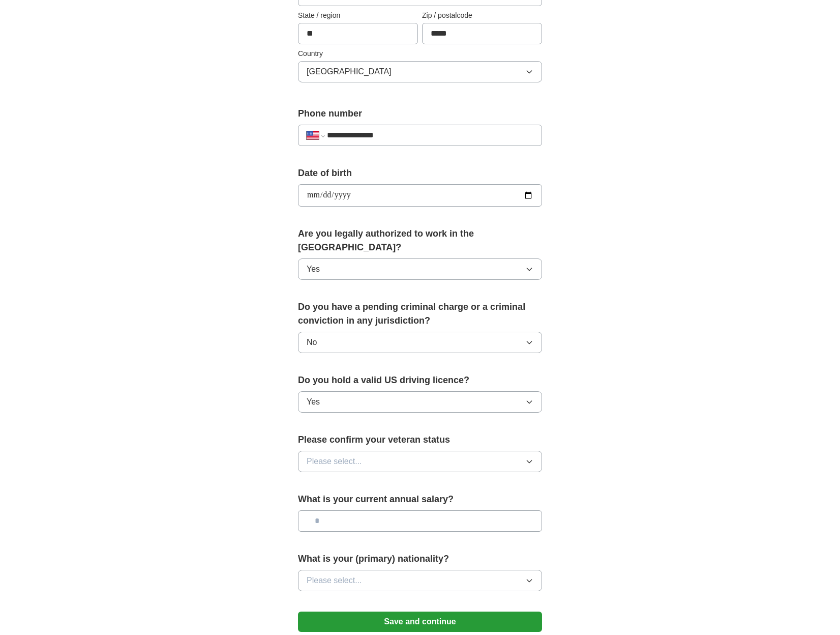 Image resolution: width=840 pixels, height=635 pixels. What do you see at coordinates (420, 314) in the screenshot?
I see `label: Do you have a pending criminal charge or a criminal conviction in any jurisdiction?` at bounding box center [420, 314].